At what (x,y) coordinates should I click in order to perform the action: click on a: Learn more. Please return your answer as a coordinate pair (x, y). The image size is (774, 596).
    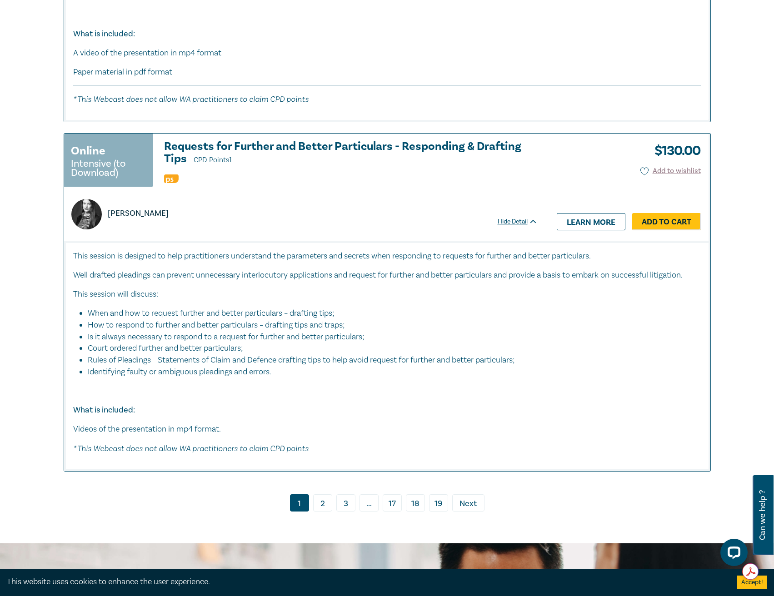
    Looking at the image, I should click on (591, 222).